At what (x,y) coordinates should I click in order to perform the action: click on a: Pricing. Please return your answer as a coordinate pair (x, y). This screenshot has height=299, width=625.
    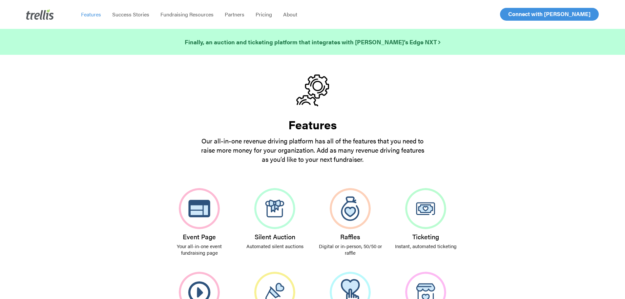
    Looking at the image, I should click on (264, 14).